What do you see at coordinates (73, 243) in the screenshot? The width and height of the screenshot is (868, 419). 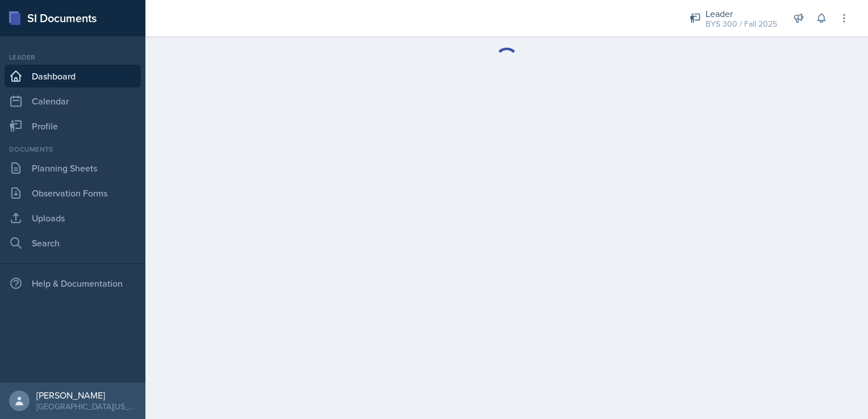 I see `a: Search` at bounding box center [73, 243].